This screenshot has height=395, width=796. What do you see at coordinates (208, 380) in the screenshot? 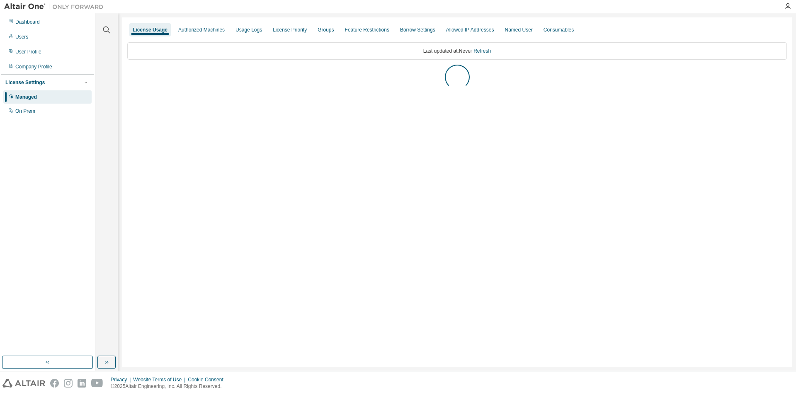
I see `div: Cookie Consent` at bounding box center [208, 380].